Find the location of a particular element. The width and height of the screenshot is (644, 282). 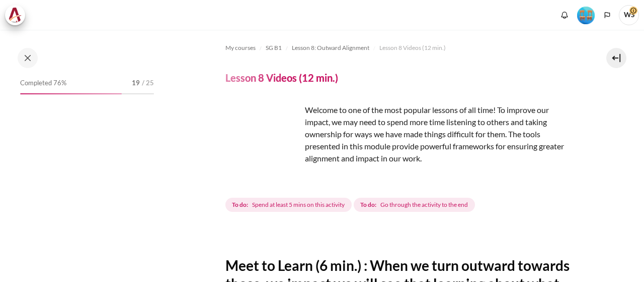

span: WS is located at coordinates (630, 15).